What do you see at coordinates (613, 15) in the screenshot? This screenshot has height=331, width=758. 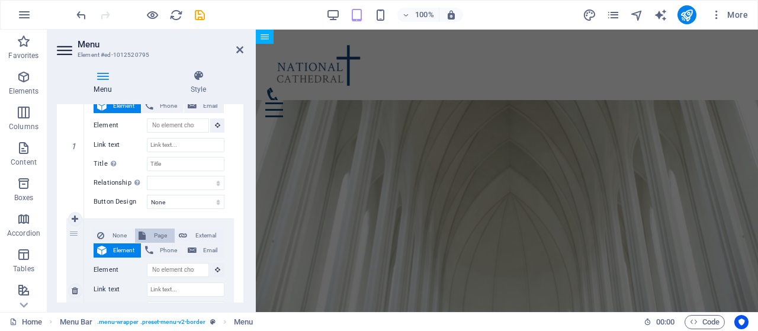 I see `i: Pages (Ctrl+Alt+S)` at bounding box center [613, 15].